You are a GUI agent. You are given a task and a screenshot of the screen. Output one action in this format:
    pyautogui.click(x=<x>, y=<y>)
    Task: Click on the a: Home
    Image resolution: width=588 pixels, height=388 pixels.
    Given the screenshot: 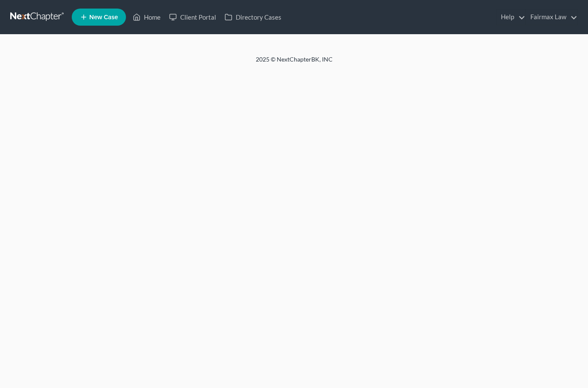 What is the action you would take?
    pyautogui.click(x=147, y=17)
    